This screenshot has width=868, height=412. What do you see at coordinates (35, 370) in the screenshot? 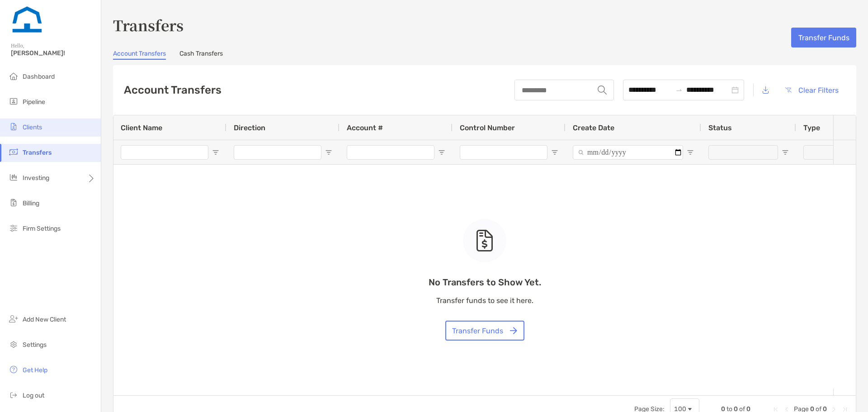
I see `span: Get Help` at bounding box center [35, 370].